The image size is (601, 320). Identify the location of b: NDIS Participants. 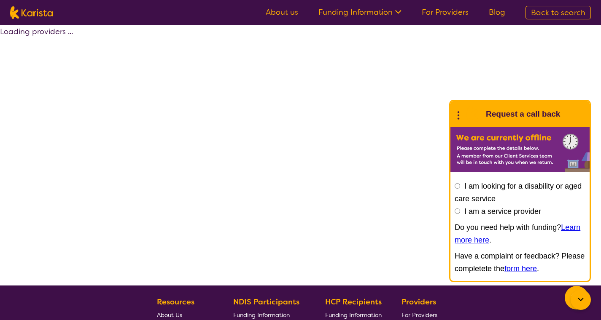
(266, 302).